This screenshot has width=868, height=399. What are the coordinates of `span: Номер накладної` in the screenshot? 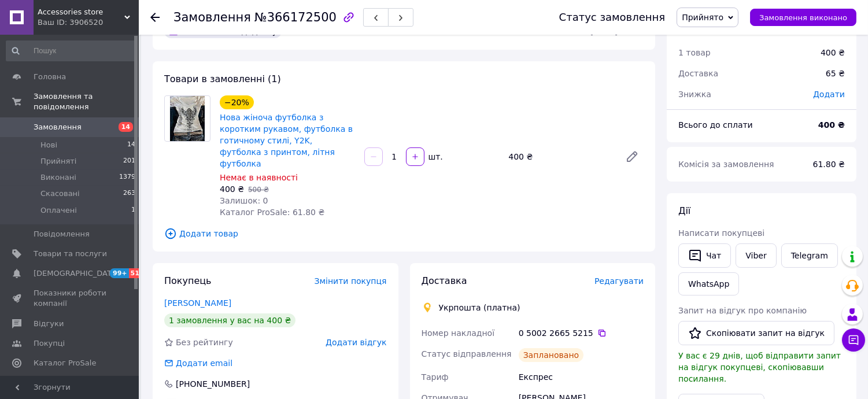 It's located at (458, 333).